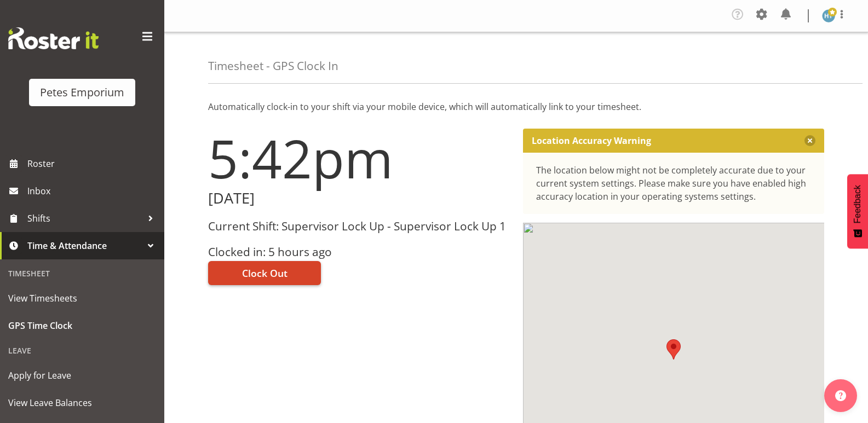 The image size is (868, 423). What do you see at coordinates (53, 38) in the screenshot?
I see `img: Rosterit website logo` at bounding box center [53, 38].